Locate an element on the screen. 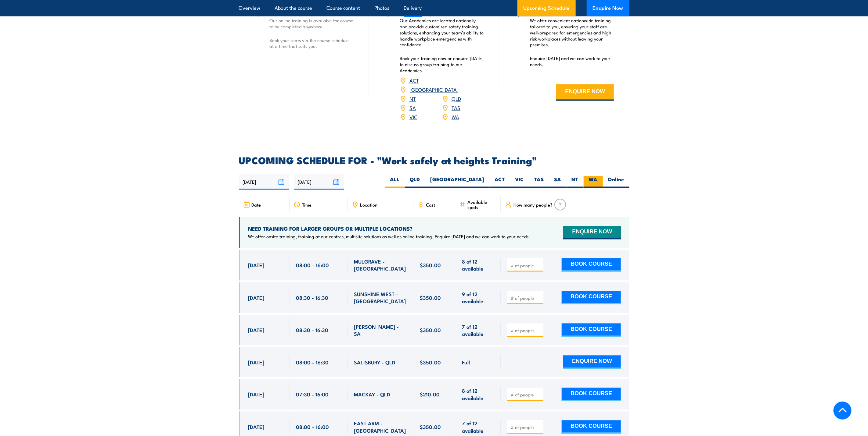 This screenshot has height=436, width=868. span: Cost is located at coordinates (431, 205).